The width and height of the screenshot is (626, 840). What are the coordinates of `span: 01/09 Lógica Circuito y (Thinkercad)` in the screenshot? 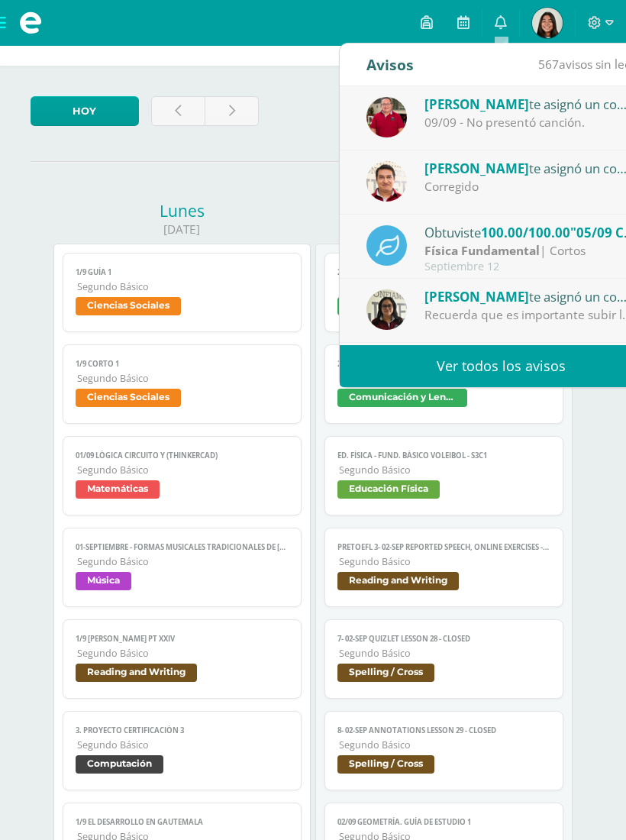 It's located at (181, 455).